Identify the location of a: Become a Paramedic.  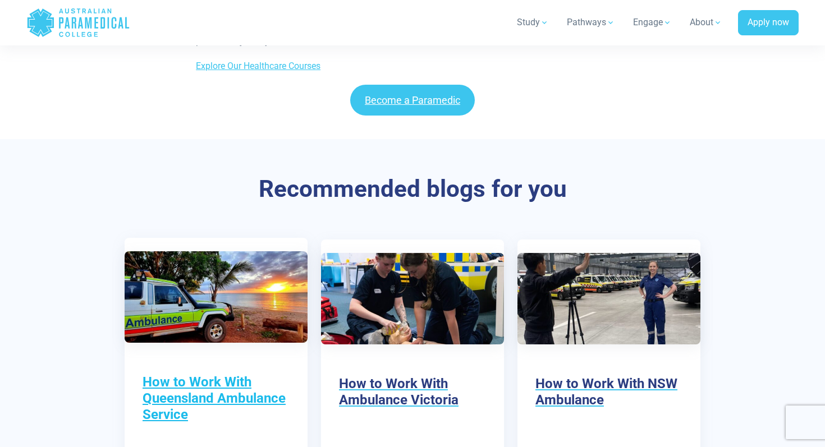
(412, 100).